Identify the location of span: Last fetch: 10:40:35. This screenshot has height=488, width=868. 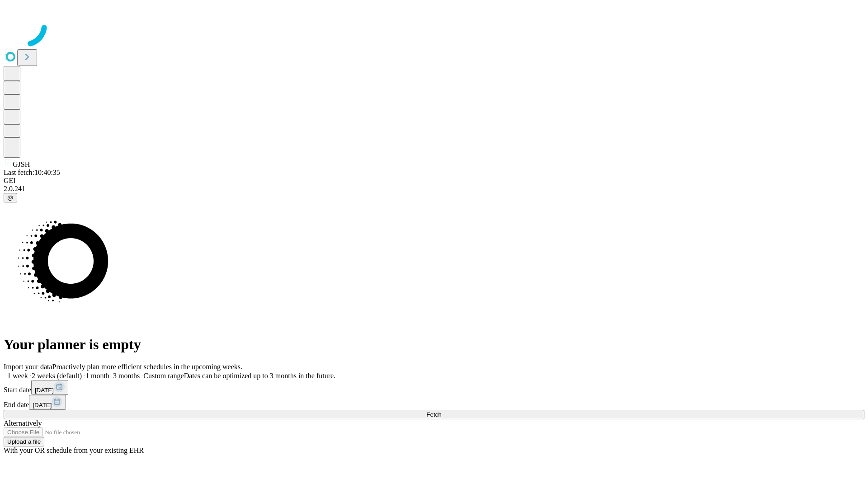
(32, 172).